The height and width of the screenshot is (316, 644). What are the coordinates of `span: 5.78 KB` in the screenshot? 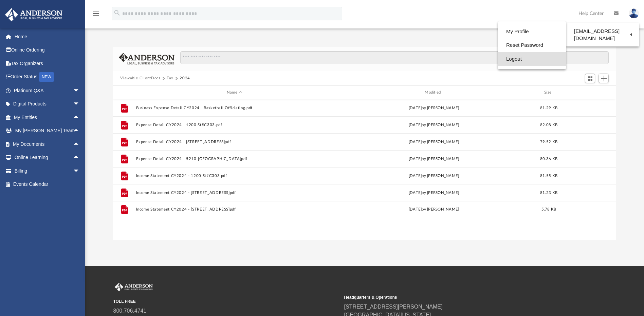 It's located at (549, 209).